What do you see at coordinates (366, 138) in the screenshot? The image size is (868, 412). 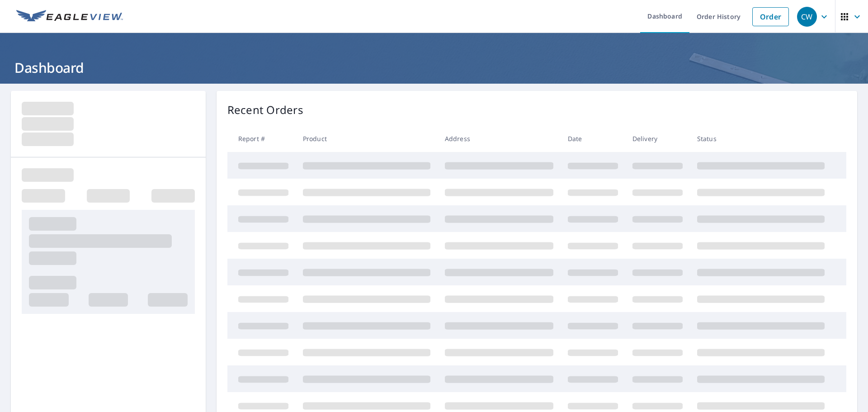 I see `th: Product` at bounding box center [366, 138].